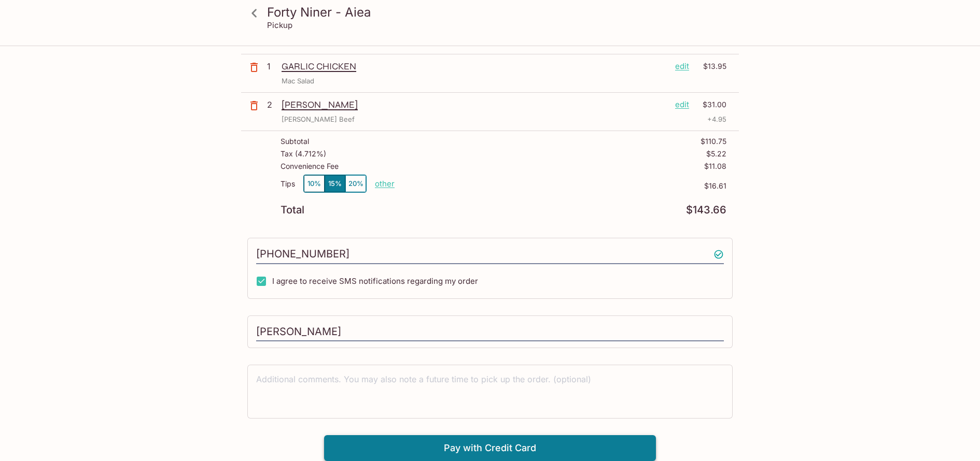  I want to click on p: Pickup, so click(279, 25).